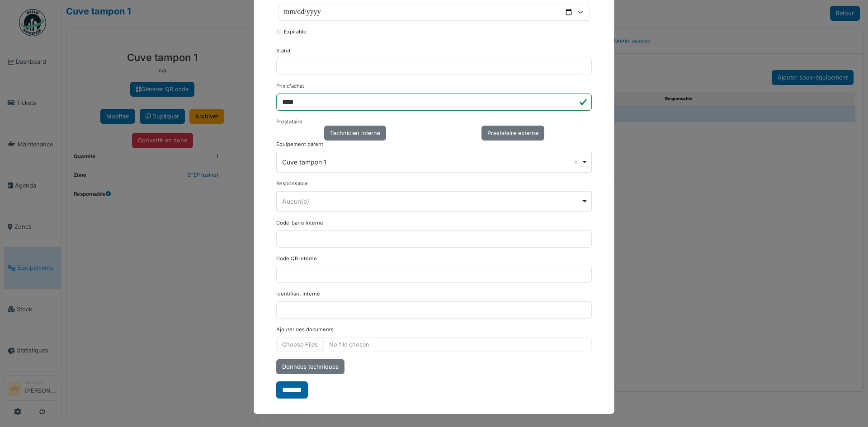 This screenshot has width=868, height=427. I want to click on label: Identifiant interne, so click(298, 293).